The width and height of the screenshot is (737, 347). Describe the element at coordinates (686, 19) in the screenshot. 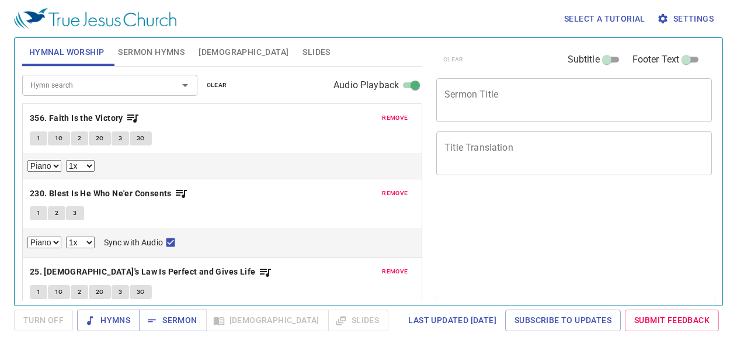

I see `span: Settings` at that location.